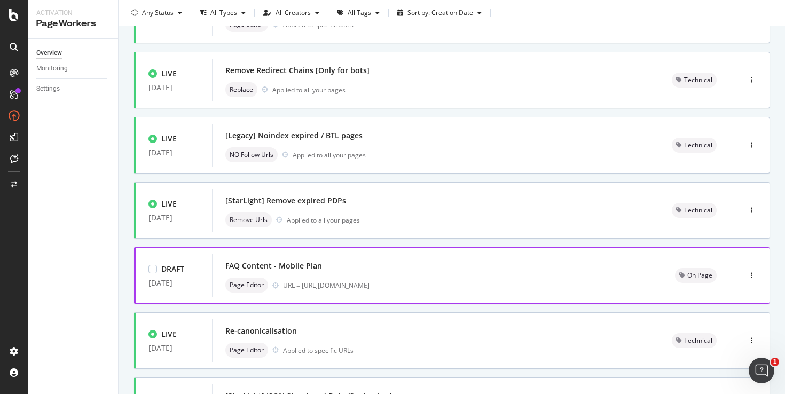  Describe the element at coordinates (156, 13) in the screenshot. I see `button: Any Status` at that location.